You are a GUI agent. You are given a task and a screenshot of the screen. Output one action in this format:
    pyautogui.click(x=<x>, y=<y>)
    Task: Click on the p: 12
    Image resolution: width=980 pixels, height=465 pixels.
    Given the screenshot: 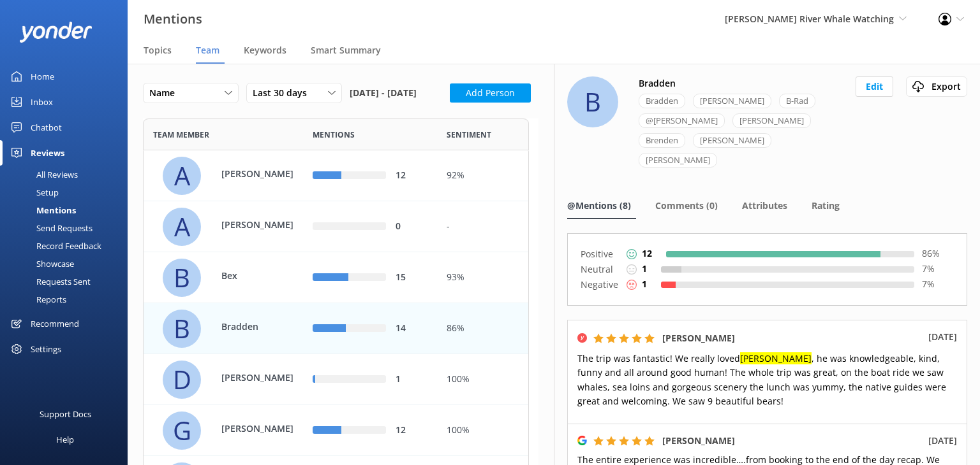 What is the action you would take?
    pyautogui.click(x=647, y=254)
    